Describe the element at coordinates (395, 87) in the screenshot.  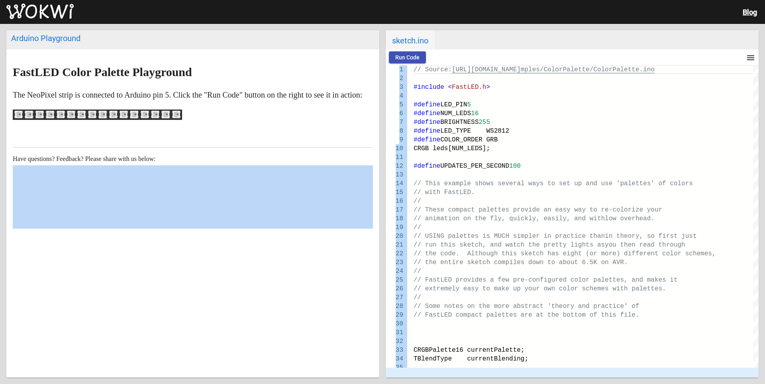
I see `div: 3` at that location.